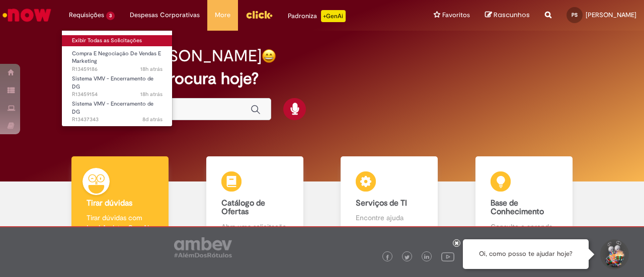 Image resolution: width=644 pixels, height=277 pixels. Describe the element at coordinates (259, 14) in the screenshot. I see `img: click_logo_yellow_360x200.png` at that location.